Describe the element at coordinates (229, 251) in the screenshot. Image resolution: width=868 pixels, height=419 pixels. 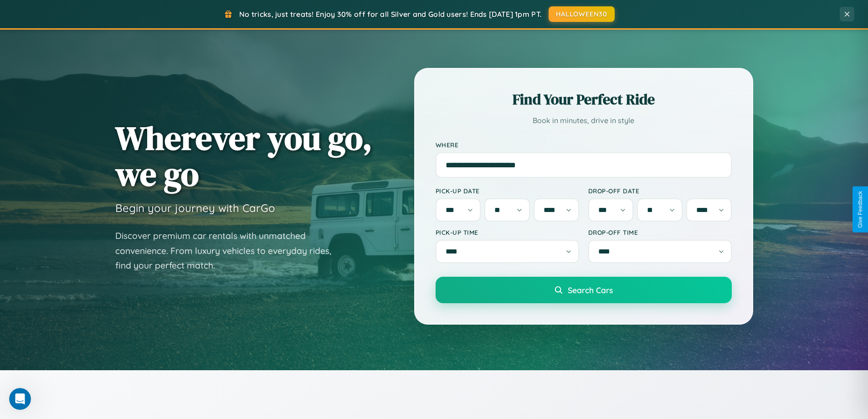
I see `p: Discover premium car rentals with unmatched convenience. From luxury vehicles to everyday rides, ...` at that location.